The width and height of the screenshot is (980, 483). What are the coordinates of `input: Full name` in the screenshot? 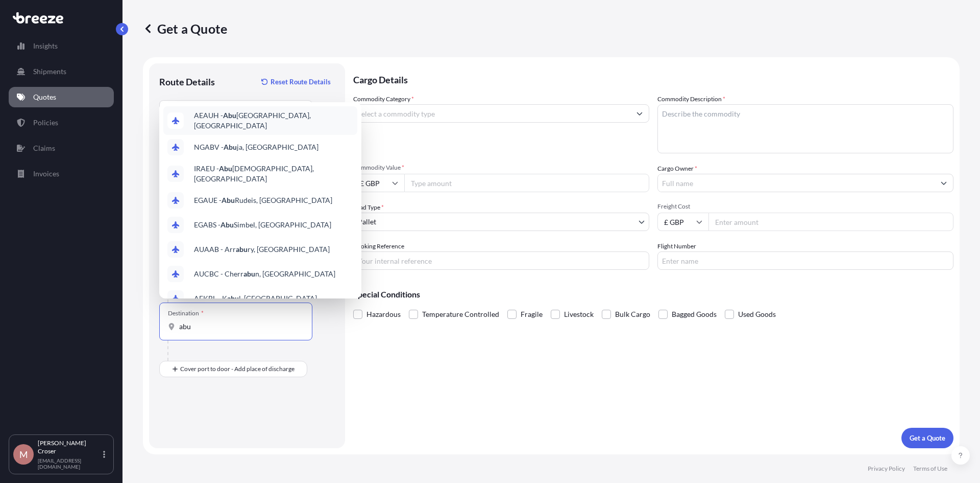 It's located at (797, 183).